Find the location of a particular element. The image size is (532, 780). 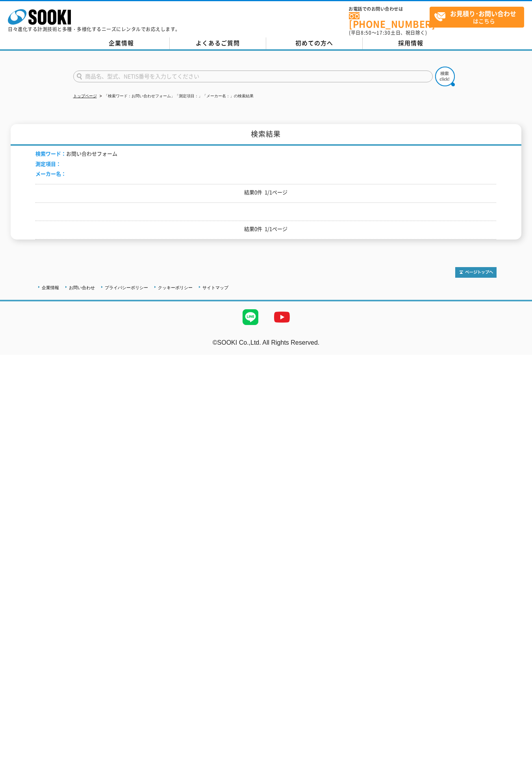

a: クッキーポリシー is located at coordinates (175, 287).